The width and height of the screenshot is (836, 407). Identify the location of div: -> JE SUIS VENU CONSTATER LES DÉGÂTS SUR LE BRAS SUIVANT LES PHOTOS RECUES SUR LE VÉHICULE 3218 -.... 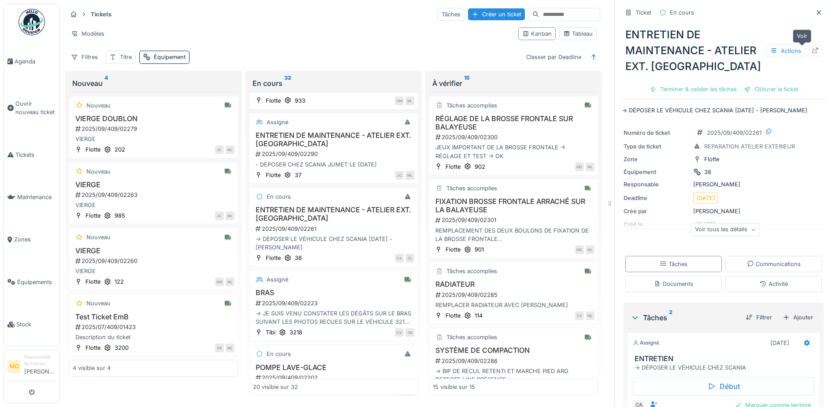
(334, 318).